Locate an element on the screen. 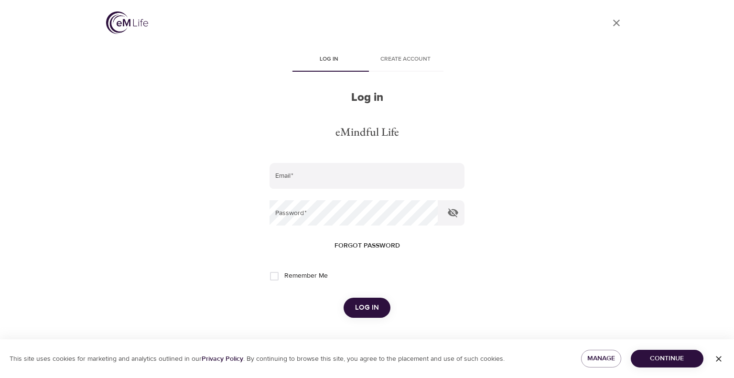 This screenshot has width=734, height=378. div: eMindful Life is located at coordinates (367, 132).